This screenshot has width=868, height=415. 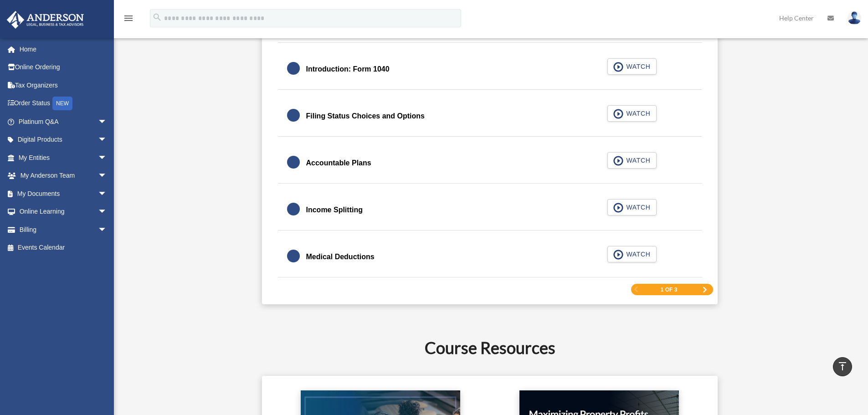 I want to click on a: My Entitiesarrow_drop_down, so click(x=63, y=158).